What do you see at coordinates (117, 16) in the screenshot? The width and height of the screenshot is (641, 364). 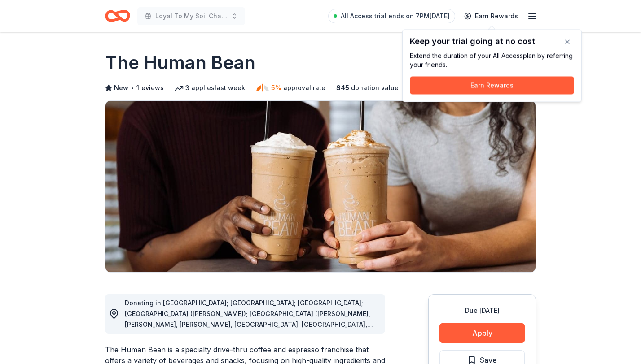 I see `a: Home` at bounding box center [117, 16].